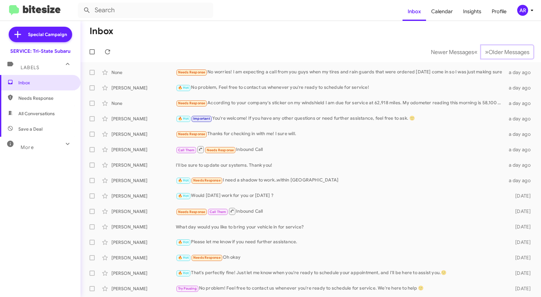 This screenshot has height=297, width=541. Describe the element at coordinates (509, 52) in the screenshot. I see `span: Older Messages` at that location.